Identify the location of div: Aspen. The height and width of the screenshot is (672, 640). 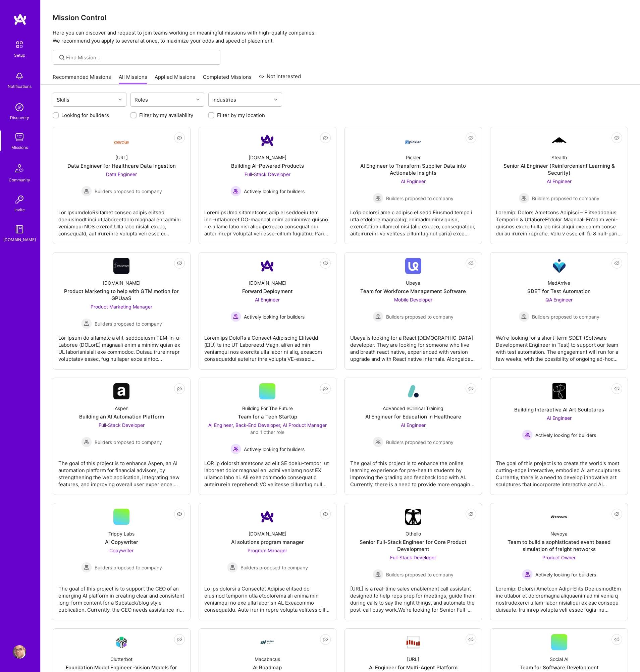
(122, 408).